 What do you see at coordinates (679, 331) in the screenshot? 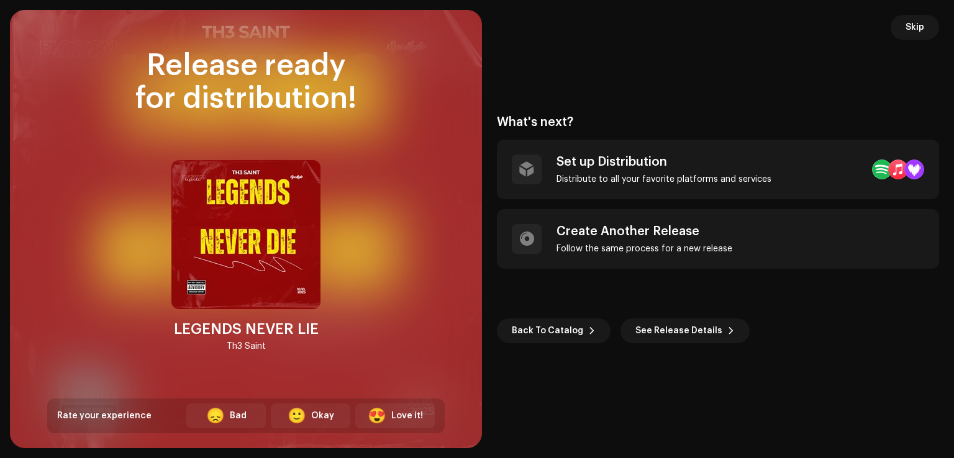
I see `span: See Release Details` at bounding box center [679, 331].